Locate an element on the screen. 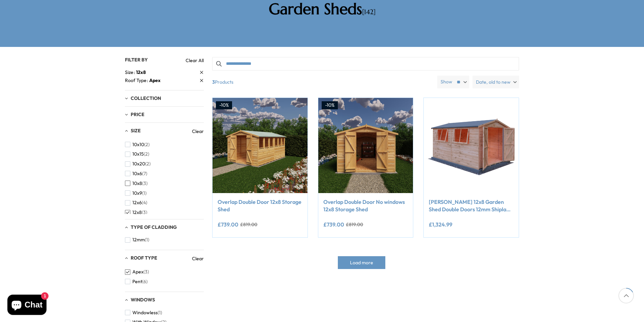 The width and height of the screenshot is (644, 322). span: 12x6 is located at coordinates (137, 202).